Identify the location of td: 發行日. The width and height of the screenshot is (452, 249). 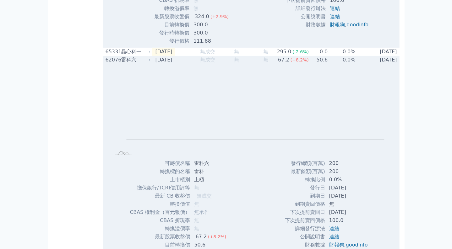
(305, 188).